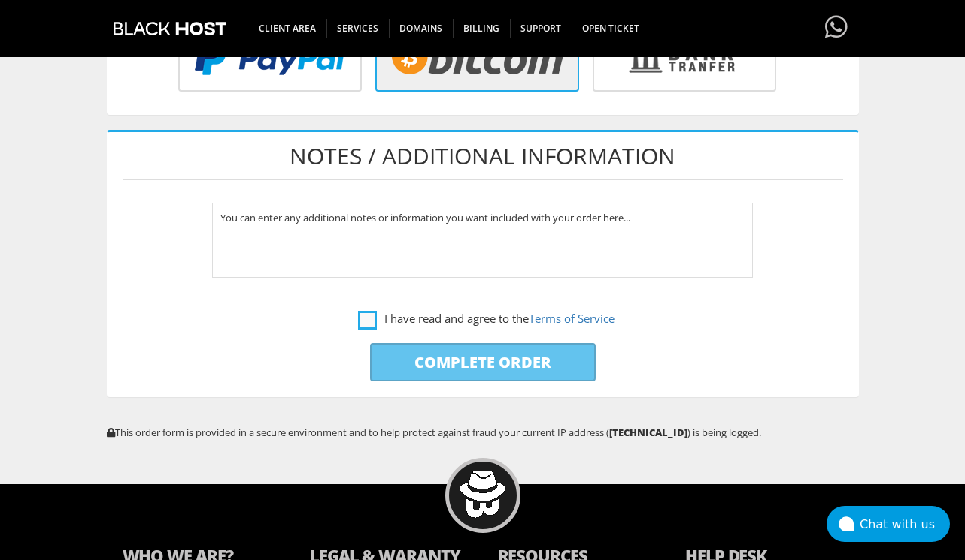 Image resolution: width=965 pixels, height=560 pixels. What do you see at coordinates (905, 524) in the screenshot?
I see `div: Chat with us` at bounding box center [905, 524].